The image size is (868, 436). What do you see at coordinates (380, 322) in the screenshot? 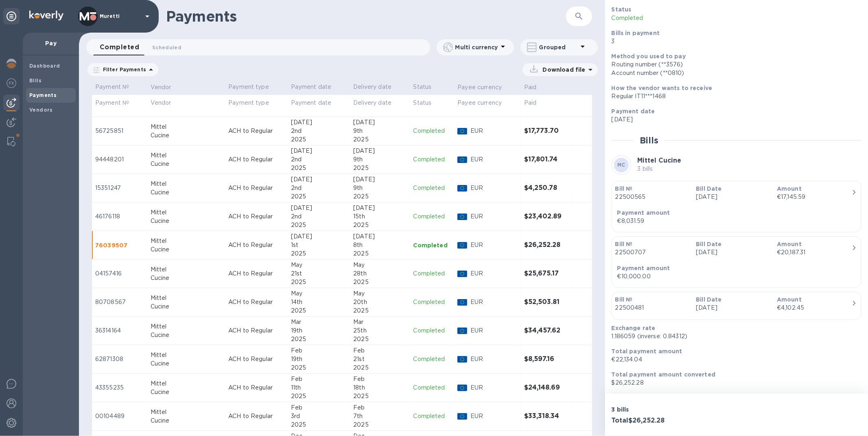
I see `div: Mar` at bounding box center [380, 322].